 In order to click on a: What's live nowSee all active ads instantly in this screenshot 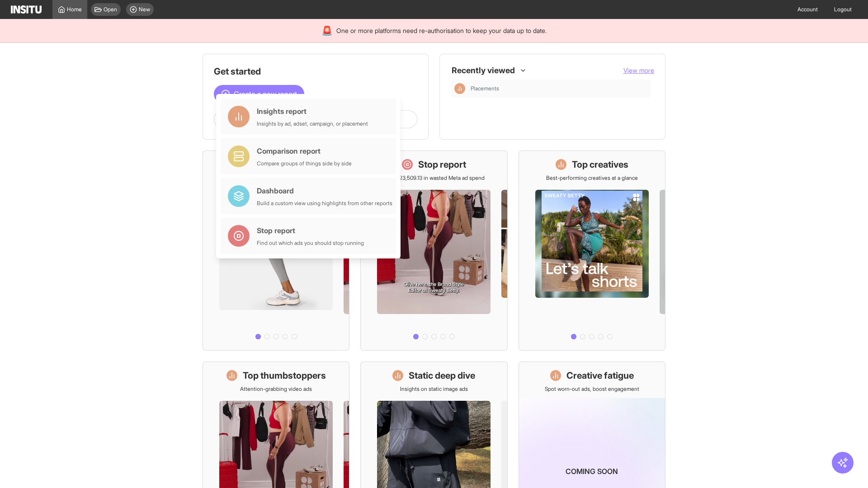, I will do `click(276, 250)`.